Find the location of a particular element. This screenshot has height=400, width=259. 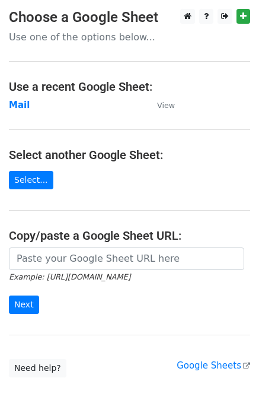

h4: Copy/paste a Google Sheet URL: is located at coordinates (129, 236).